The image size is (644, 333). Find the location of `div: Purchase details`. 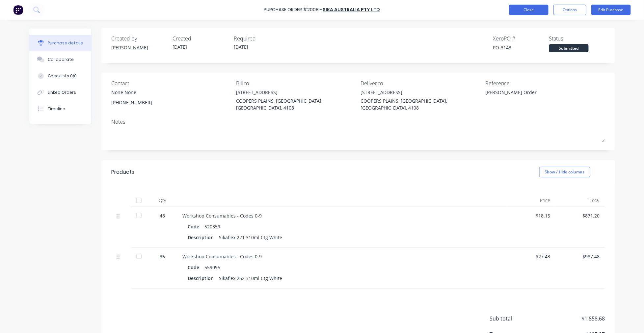

div: Purchase details is located at coordinates (65, 43).